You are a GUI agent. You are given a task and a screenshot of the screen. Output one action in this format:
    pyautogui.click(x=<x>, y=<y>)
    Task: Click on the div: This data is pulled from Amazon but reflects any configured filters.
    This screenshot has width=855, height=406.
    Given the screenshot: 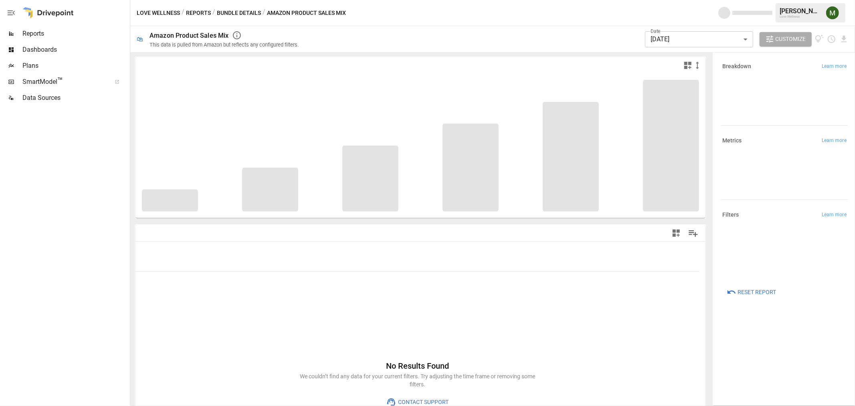 What is the action you would take?
    pyautogui.click(x=224, y=45)
    